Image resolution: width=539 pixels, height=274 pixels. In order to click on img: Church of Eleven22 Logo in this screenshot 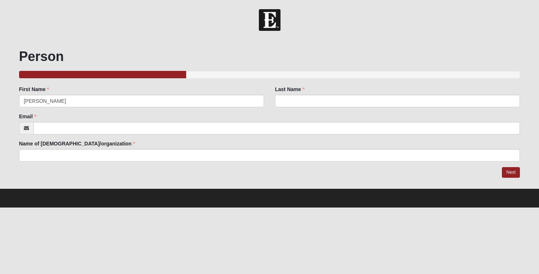, I will do `click(269, 20)`.